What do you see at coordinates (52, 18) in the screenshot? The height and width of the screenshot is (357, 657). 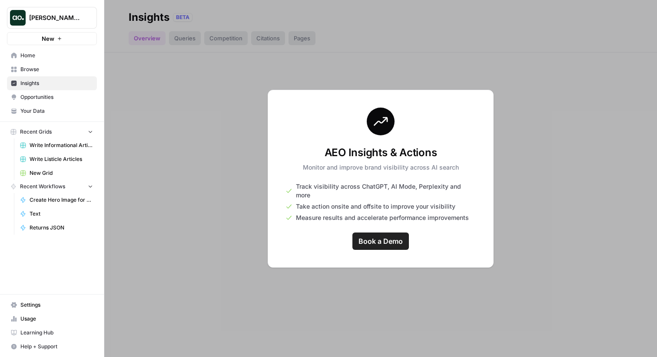 I see `button: Workspace: Vicky Testing` at bounding box center [52, 18].